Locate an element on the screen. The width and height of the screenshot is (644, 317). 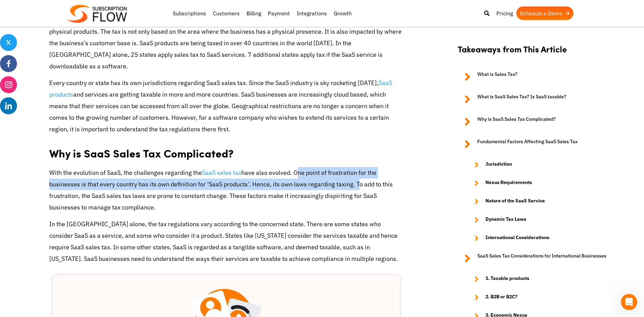
strong: 2. B2B or B2C? is located at coordinates (501, 297).